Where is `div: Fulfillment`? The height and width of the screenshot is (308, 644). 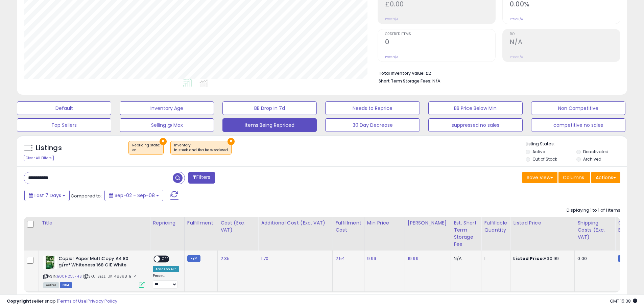
div: Fulfillment is located at coordinates (201, 223).